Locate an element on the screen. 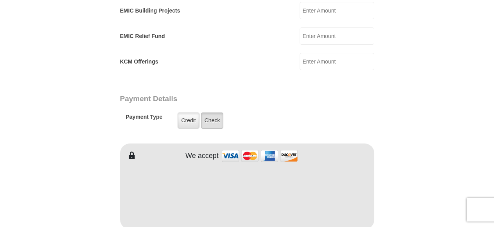 The image size is (494, 227). img: credit cards accepted is located at coordinates (260, 155).